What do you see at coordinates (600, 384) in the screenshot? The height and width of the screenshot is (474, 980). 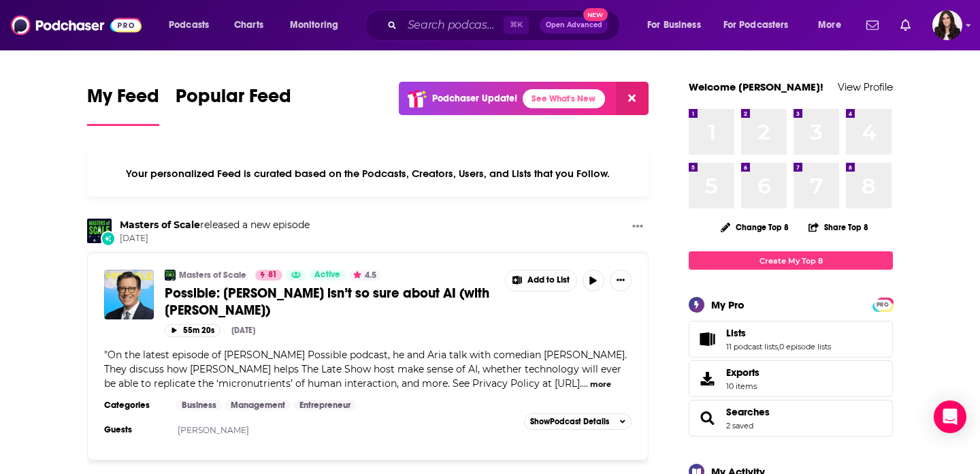 I see `button: more` at bounding box center [600, 384].